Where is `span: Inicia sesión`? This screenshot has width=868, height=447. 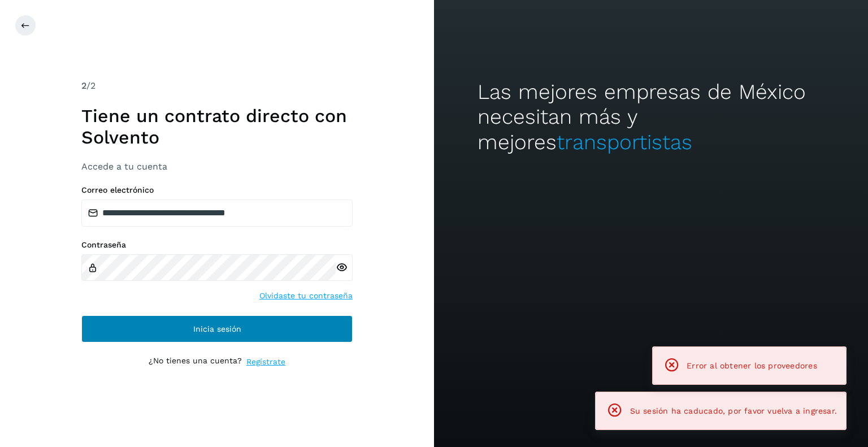
span: Inicia sesión is located at coordinates (217, 329).